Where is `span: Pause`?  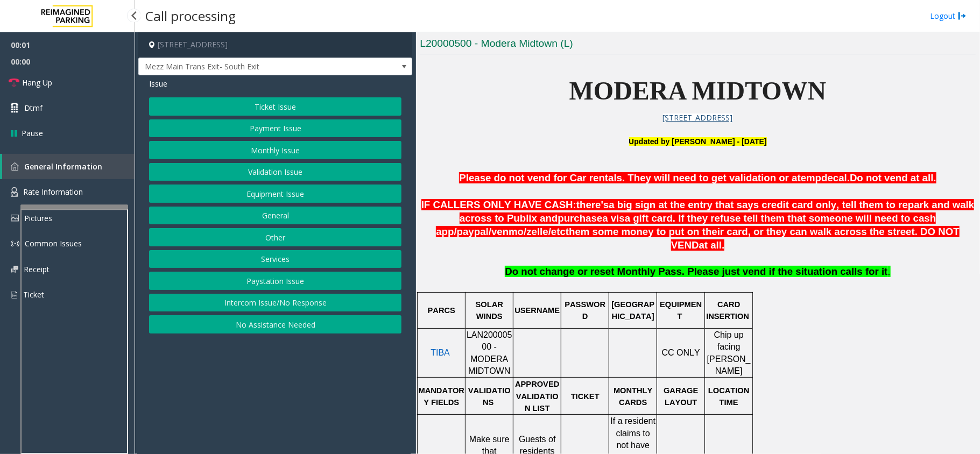
span: Pause is located at coordinates (33, 133).